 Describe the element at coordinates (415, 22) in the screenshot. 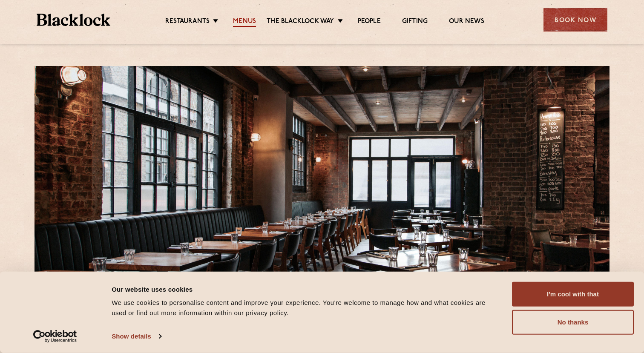

I see `a: Gifting` at that location.